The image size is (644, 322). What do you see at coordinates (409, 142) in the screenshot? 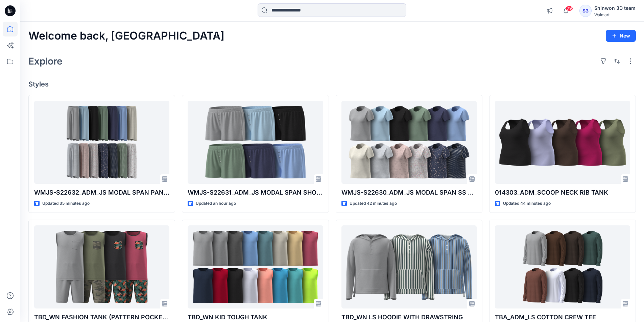
I see `a: WMJS-S22630_ADM_JS MODAL SPAN SS TEE` at bounding box center [409, 142].